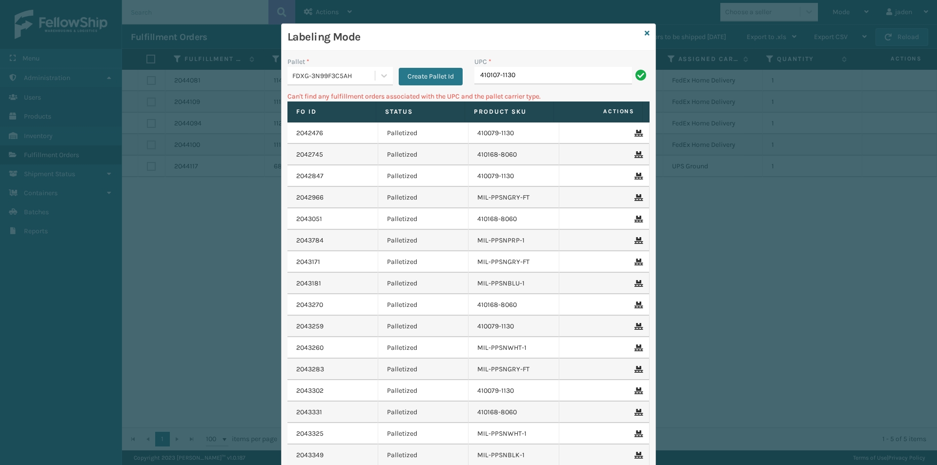 The image size is (937, 465). Describe the element at coordinates (310, 198) in the screenshot. I see `a: 2042966` at that location.